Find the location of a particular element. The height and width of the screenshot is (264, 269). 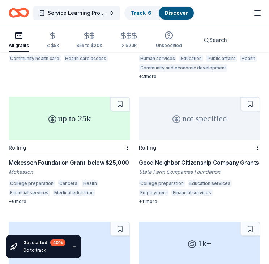

div: All grants is located at coordinates (19, 46).